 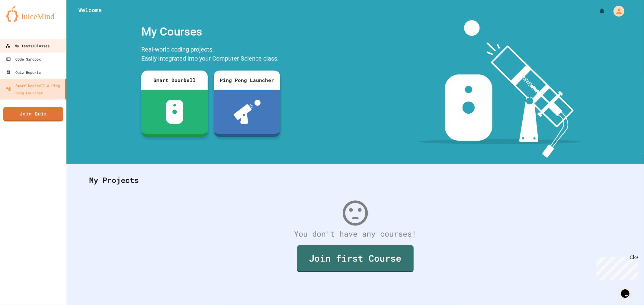 I want to click on div: My Courses, so click(x=210, y=32).